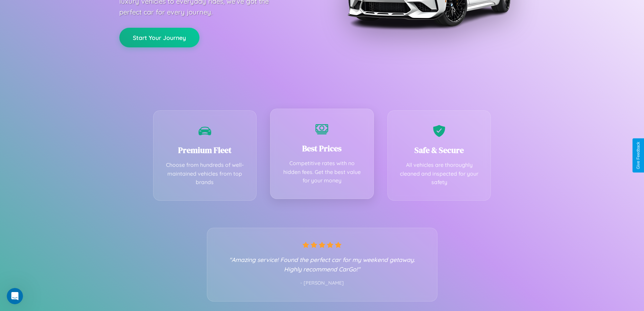 The image size is (644, 311). What do you see at coordinates (439, 150) in the screenshot?
I see `h3: Safe & Secure` at bounding box center [439, 150].